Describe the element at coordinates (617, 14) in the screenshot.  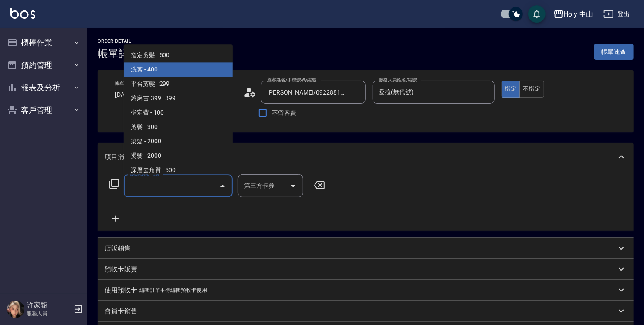
I see `button: 登出` at that location.